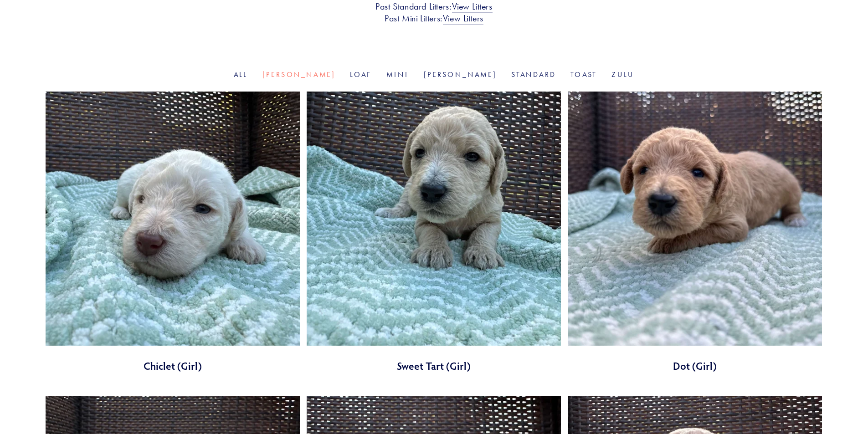 The height and width of the screenshot is (434, 868). Describe the element at coordinates (241, 74) in the screenshot. I see `a: All` at that location.